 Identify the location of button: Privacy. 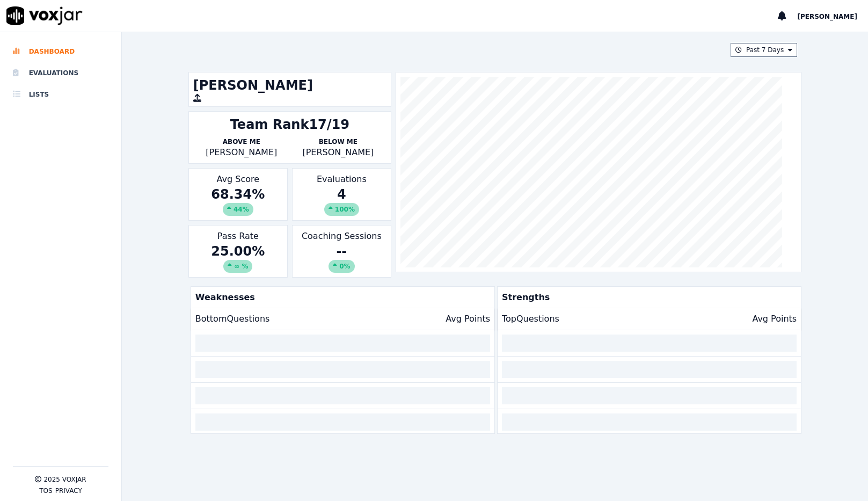
(69, 491).